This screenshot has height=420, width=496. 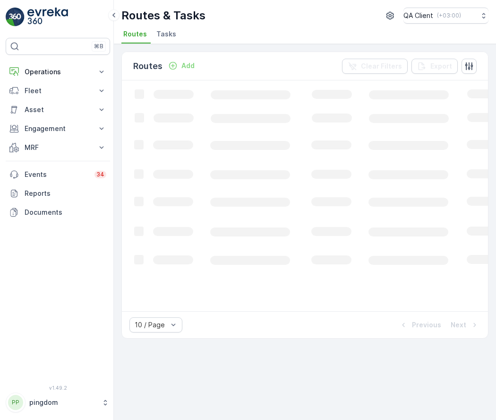 What do you see at coordinates (446, 16) in the screenshot?
I see `button: QA Client(+03:00)` at bounding box center [446, 16].